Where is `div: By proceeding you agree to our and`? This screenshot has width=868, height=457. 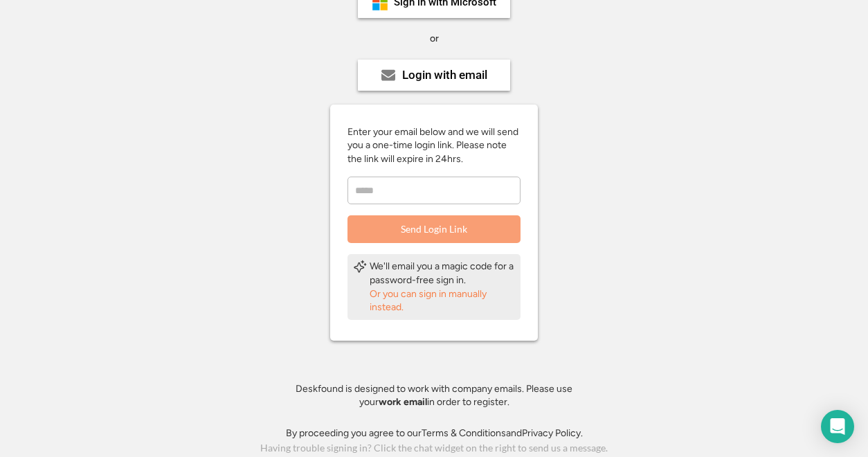
div: By proceeding you agree to our and is located at coordinates (434, 433).